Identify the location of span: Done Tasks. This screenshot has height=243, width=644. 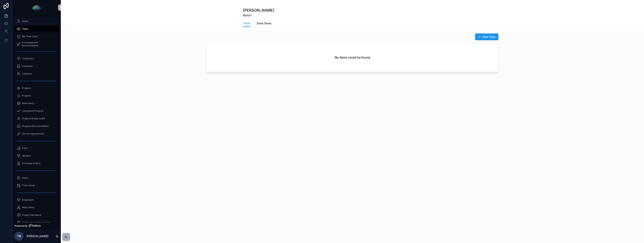
(264, 23).